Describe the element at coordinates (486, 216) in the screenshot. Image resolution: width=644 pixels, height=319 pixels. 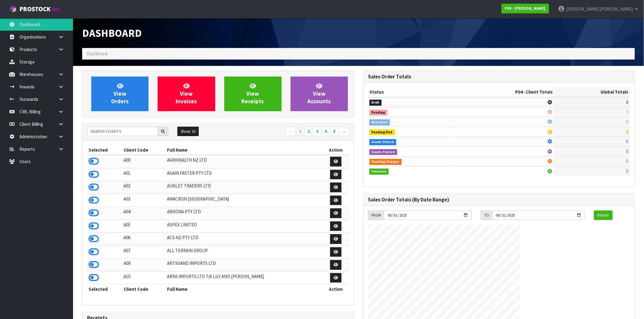
I see `div: TO` at that location.